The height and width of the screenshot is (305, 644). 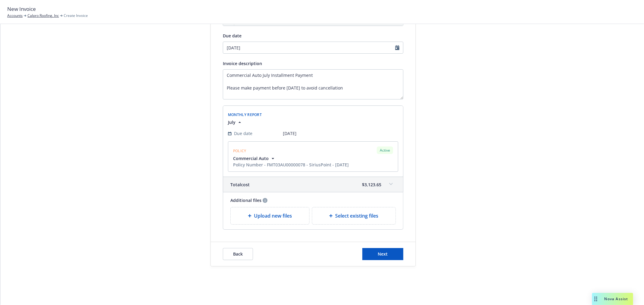 I want to click on div: Totalcost$3,123.65, so click(x=313, y=185).